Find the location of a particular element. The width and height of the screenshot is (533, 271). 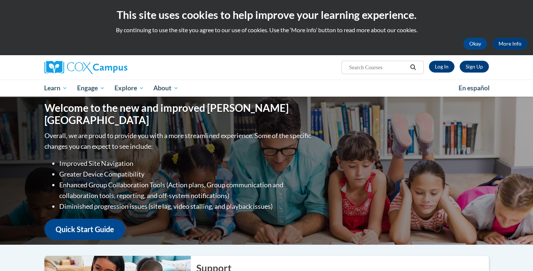

span: Engage is located at coordinates (91, 88).